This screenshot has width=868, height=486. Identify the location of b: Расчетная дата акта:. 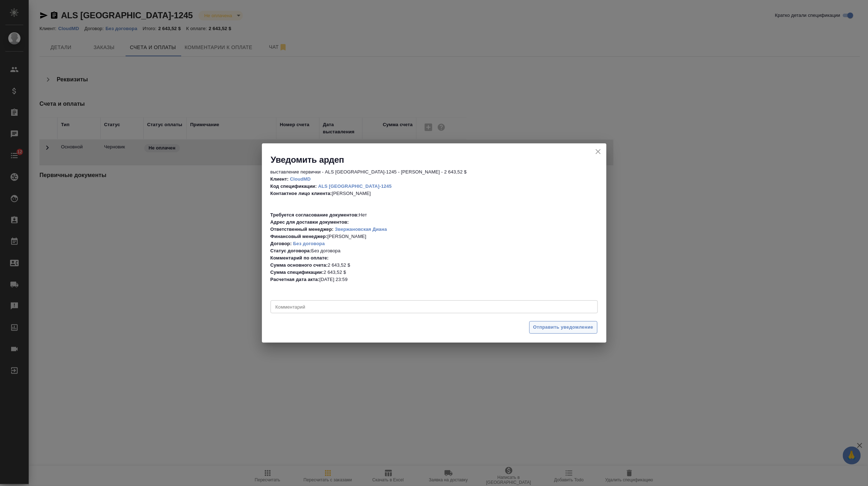
(295, 279).